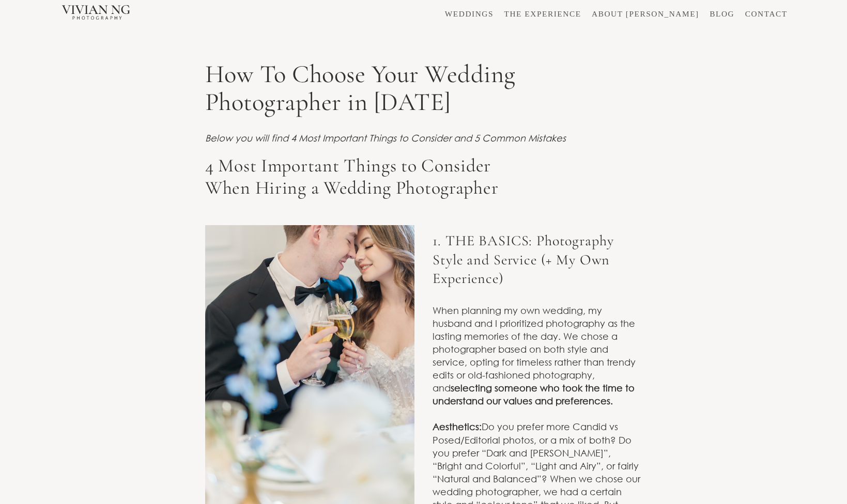 This screenshot has height=504, width=847. I want to click on a: CONTACT, so click(766, 13).